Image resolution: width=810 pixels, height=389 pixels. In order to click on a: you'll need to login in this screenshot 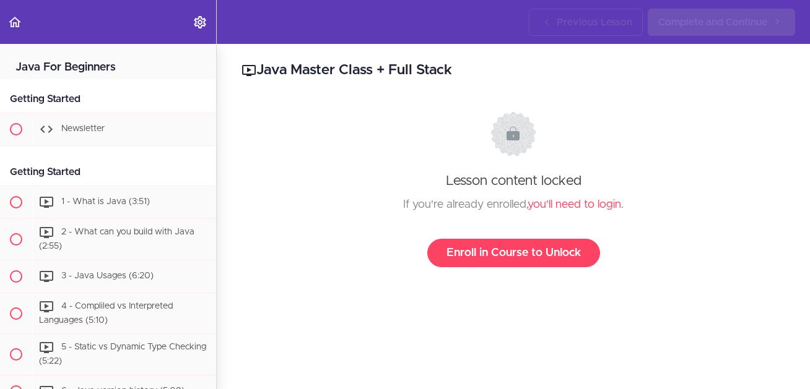, I will do `click(574, 205)`.